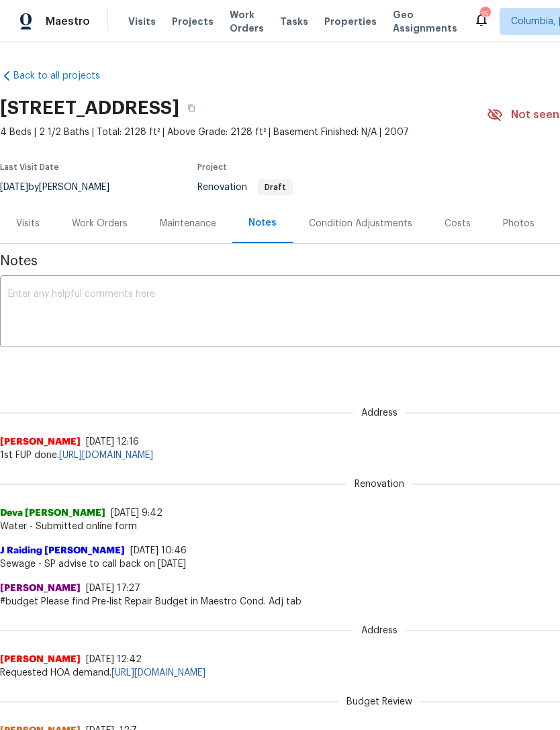 This screenshot has height=730, width=560. I want to click on button: Copy Address, so click(191, 108).